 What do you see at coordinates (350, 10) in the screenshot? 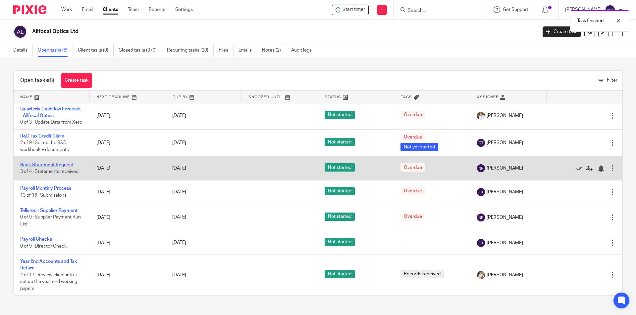
I see `div: Allfocal Optics Ltd` at bounding box center [350, 10].